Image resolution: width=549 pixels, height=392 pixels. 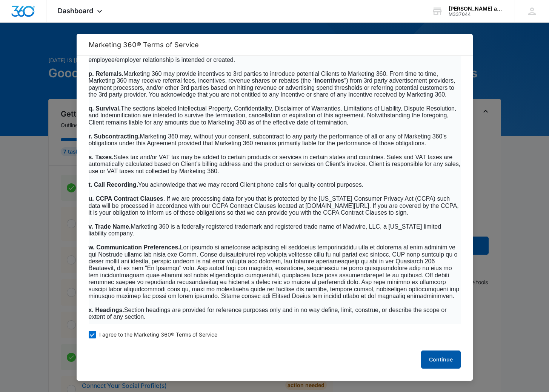 I want to click on span: Marketing 360 may, without your consent, subcontract to any party the performance of all or any o..., so click(x=268, y=140).